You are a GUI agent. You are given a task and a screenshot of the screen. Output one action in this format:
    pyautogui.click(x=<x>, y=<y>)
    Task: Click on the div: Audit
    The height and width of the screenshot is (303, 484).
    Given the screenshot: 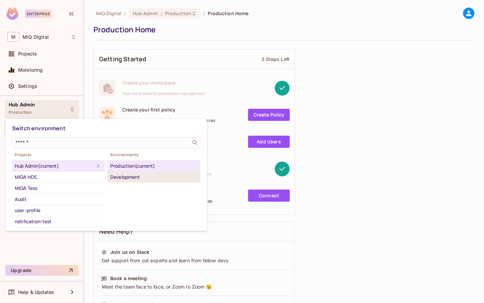 What is the action you would take?
    pyautogui.click(x=58, y=199)
    